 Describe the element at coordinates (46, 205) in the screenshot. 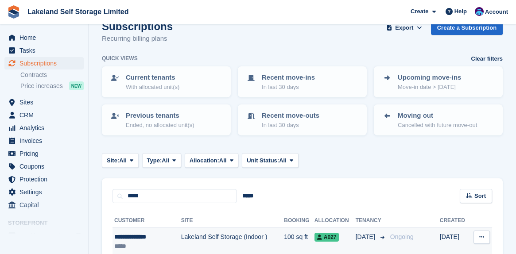

I see `span: Capital` at that location.